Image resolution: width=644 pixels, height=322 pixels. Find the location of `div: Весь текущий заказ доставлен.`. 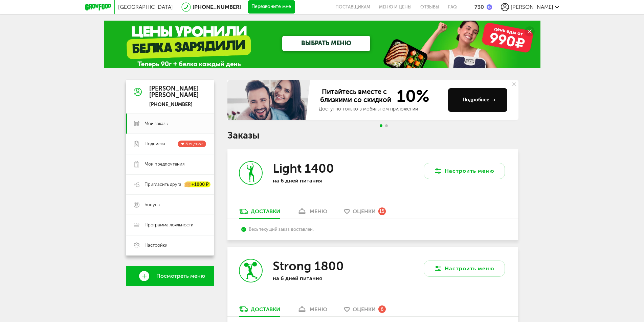

div: Весь текущий заказ доставлен. is located at coordinates (373, 229).